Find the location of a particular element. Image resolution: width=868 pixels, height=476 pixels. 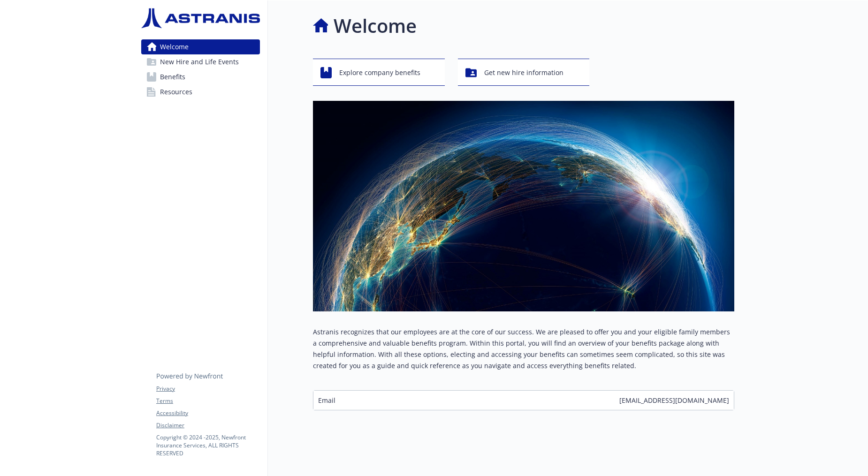

a: Accessibility is located at coordinates (208, 413).